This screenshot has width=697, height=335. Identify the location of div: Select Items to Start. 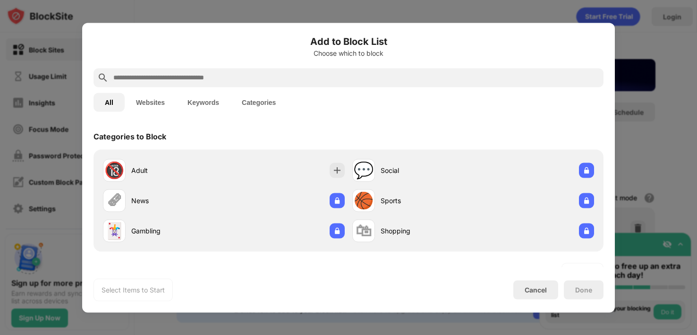
(133, 290).